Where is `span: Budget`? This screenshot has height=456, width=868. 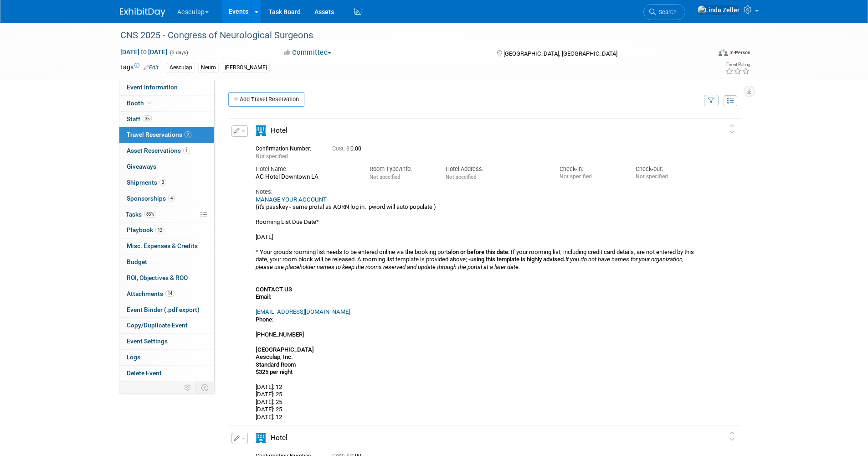 span: Budget is located at coordinates (137, 262).